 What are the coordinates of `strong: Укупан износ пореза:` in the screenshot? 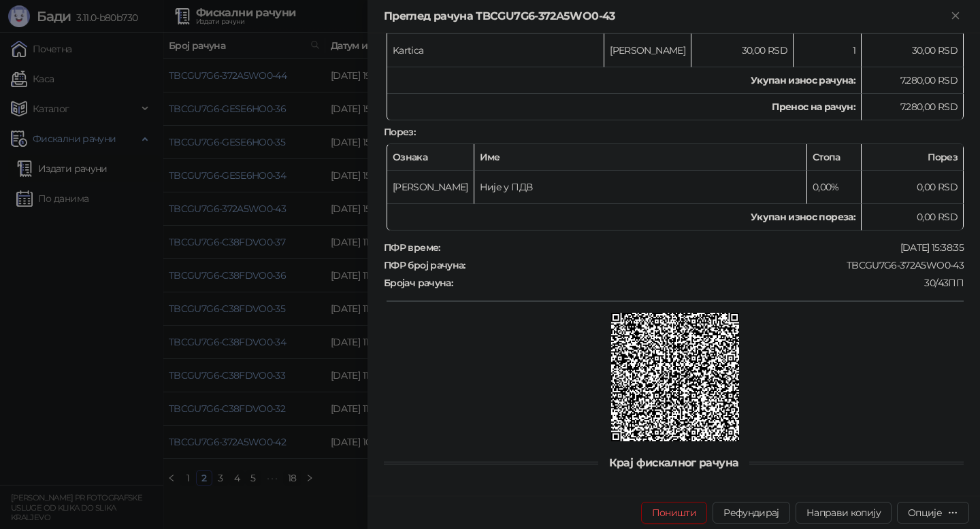 It's located at (803, 217).